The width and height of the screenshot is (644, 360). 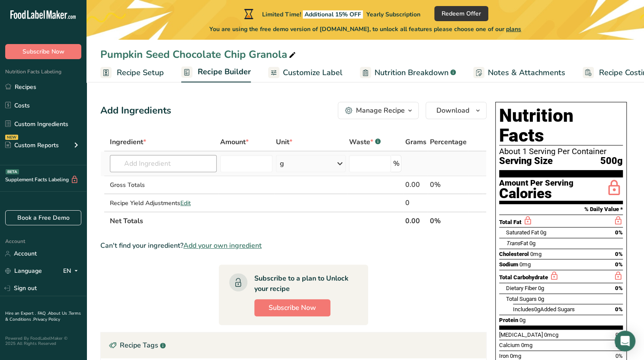 I want to click on button: Redeem Offer, so click(x=461, y=13).